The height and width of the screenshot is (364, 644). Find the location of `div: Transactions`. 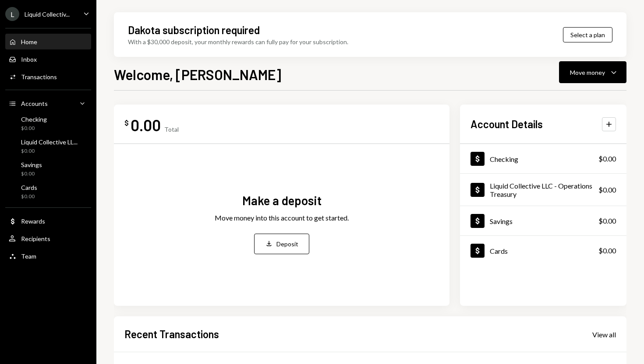

div: Transactions is located at coordinates (39, 77).